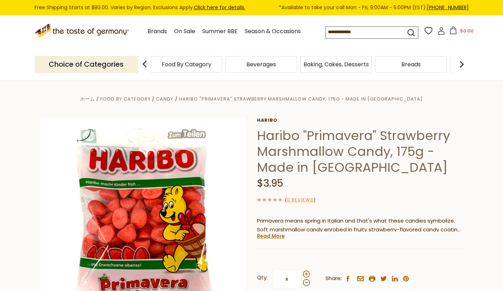 This screenshot has height=291, width=503. What do you see at coordinates (165, 99) in the screenshot?
I see `span: Candy` at bounding box center [165, 99].